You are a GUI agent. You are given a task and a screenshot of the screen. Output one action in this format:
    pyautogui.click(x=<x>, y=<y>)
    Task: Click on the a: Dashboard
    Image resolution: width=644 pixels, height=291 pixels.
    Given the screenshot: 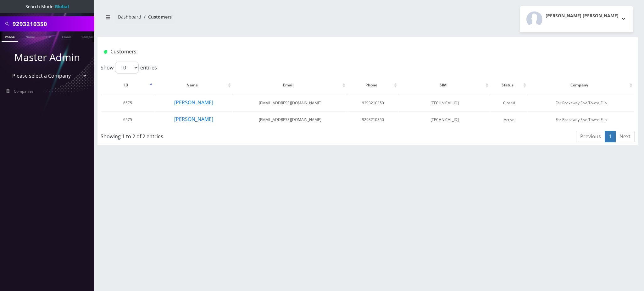 What is the action you would take?
    pyautogui.click(x=129, y=17)
    